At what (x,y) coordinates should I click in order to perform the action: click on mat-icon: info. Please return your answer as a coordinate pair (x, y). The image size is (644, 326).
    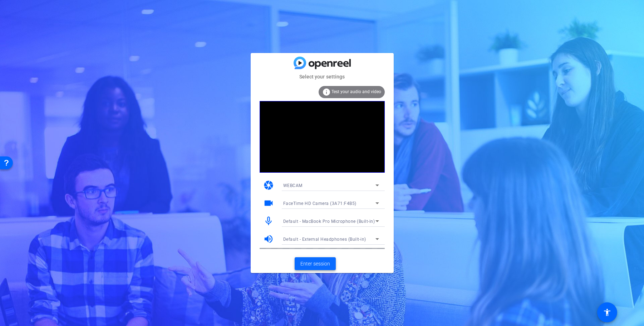
    Looking at the image, I should click on (326, 92).